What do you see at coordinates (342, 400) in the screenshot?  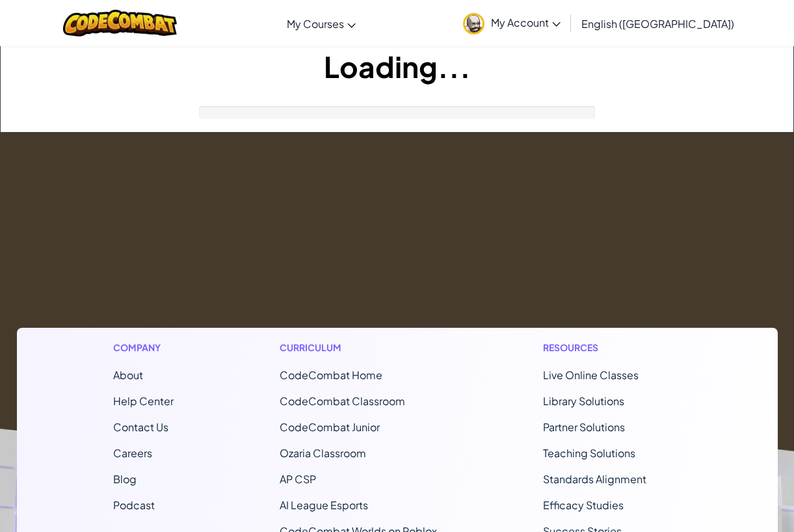 I see `a: CodeCombat Classroom` at bounding box center [342, 400].